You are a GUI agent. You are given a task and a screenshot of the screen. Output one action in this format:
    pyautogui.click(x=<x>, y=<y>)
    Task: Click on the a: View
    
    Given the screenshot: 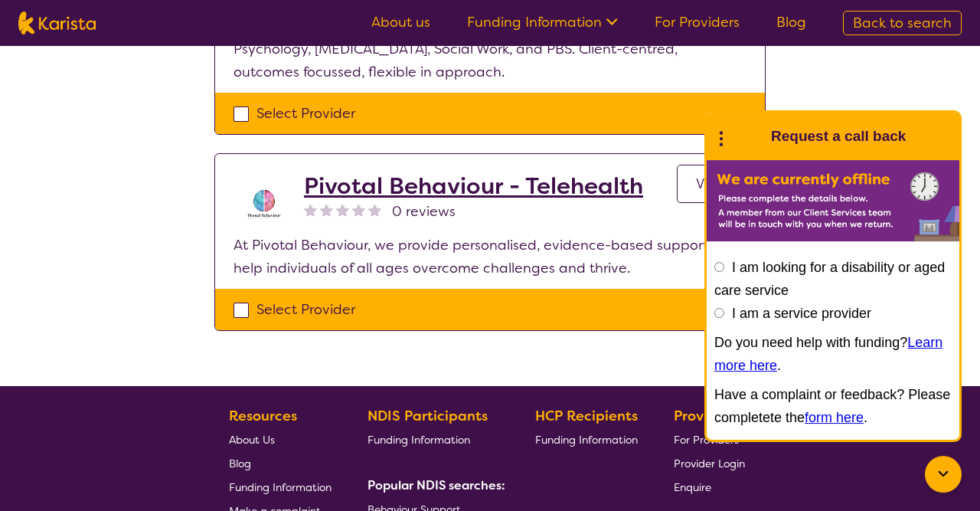 What is the action you would take?
    pyautogui.click(x=712, y=184)
    